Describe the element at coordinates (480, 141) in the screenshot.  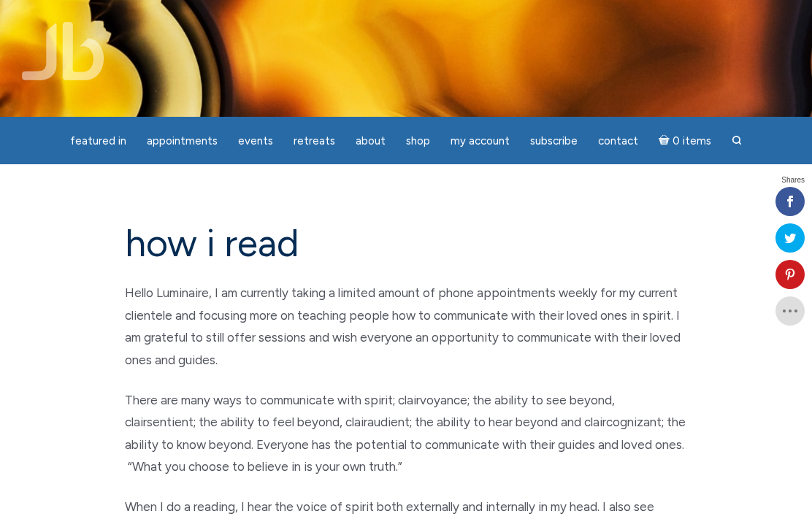
I see `a: My Account` at that location.